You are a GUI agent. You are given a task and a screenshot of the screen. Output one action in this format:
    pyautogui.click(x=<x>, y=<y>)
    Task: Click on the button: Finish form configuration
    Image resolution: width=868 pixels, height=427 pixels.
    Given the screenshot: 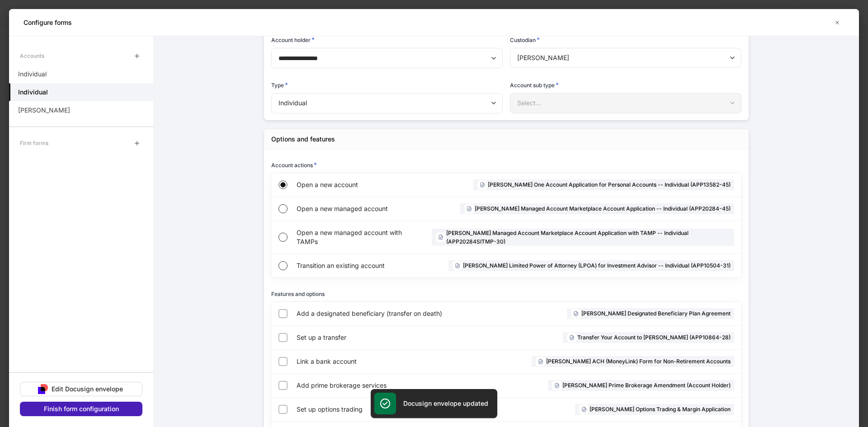 What is the action you would take?
    pyautogui.click(x=81, y=409)
    